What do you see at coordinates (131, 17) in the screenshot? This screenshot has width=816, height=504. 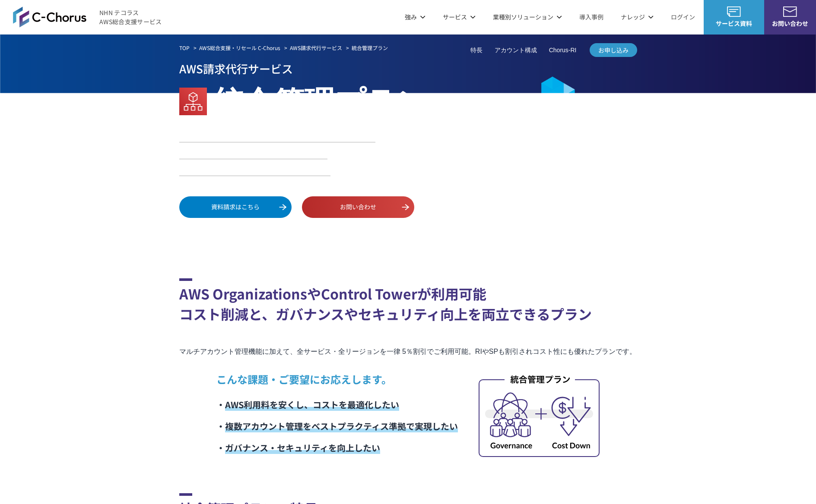 I see `span: NHN テコラス AWS総合支援サービス` at bounding box center [131, 17].